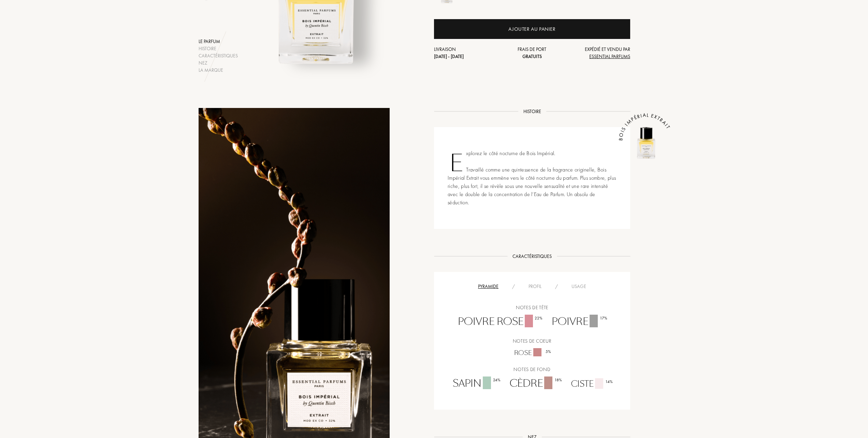 The height and width of the screenshot is (438, 868). Describe the element at coordinates (488, 286) in the screenshot. I see `div: Pyramide` at that location.